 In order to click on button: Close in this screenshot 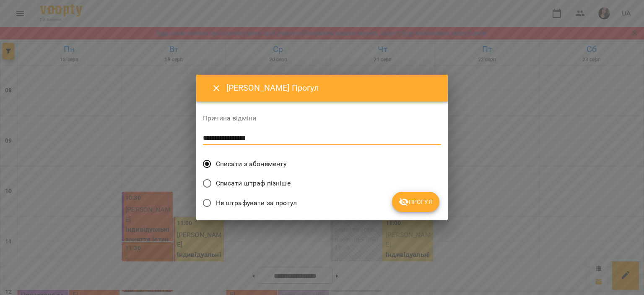, I will do `click(216, 88)`.